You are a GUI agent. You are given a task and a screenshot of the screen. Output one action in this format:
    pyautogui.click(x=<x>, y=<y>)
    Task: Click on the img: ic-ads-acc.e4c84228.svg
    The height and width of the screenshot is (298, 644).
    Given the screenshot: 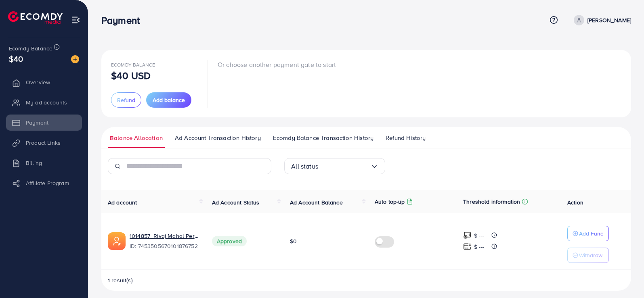 What is the action you would take?
    pyautogui.click(x=117, y=241)
    